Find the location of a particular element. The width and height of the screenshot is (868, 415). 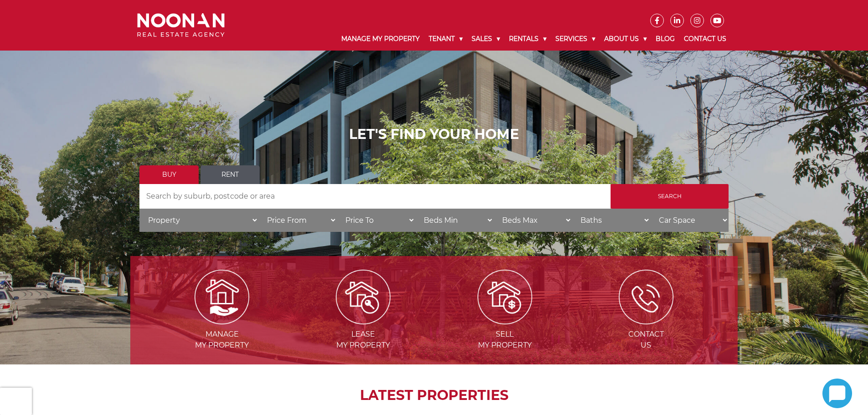

span: Contact Us is located at coordinates (646, 340).